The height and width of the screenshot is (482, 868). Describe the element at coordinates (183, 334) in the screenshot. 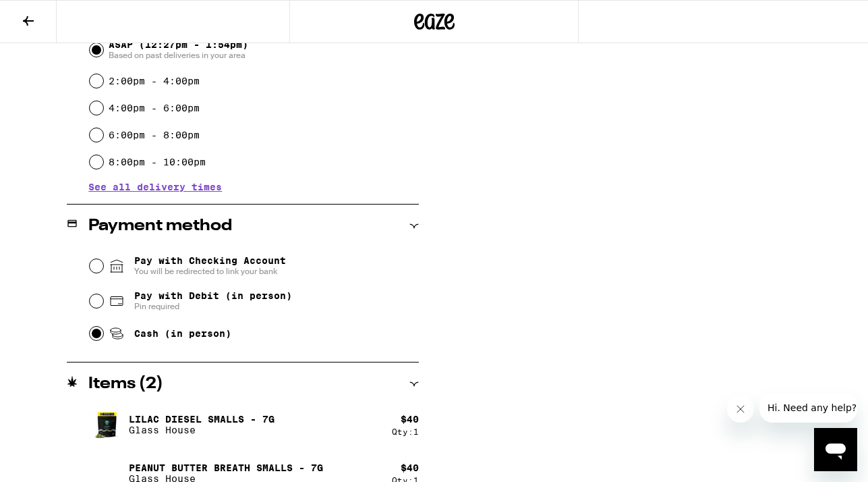

I see `span: Cash (in person)` at that location.